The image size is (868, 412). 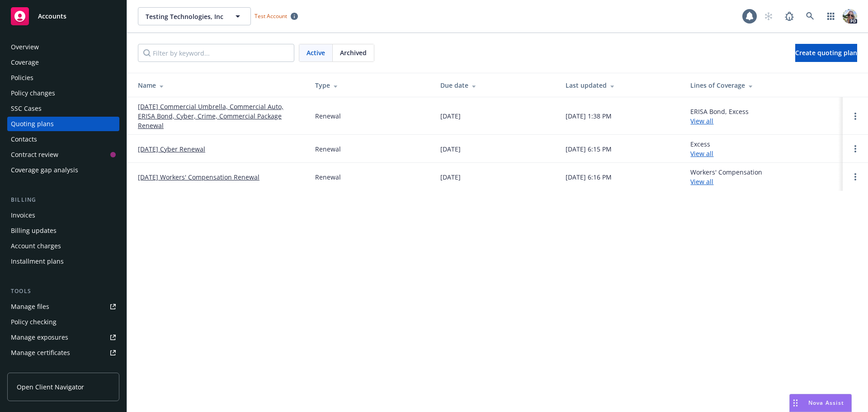 What do you see at coordinates (63, 215) in the screenshot?
I see `a: Invoices` at bounding box center [63, 215].